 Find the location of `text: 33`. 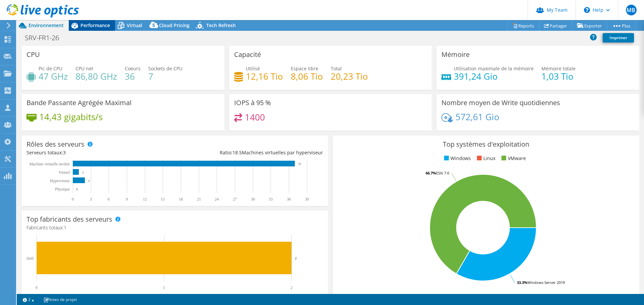

text: 33 is located at coordinates (270, 199).